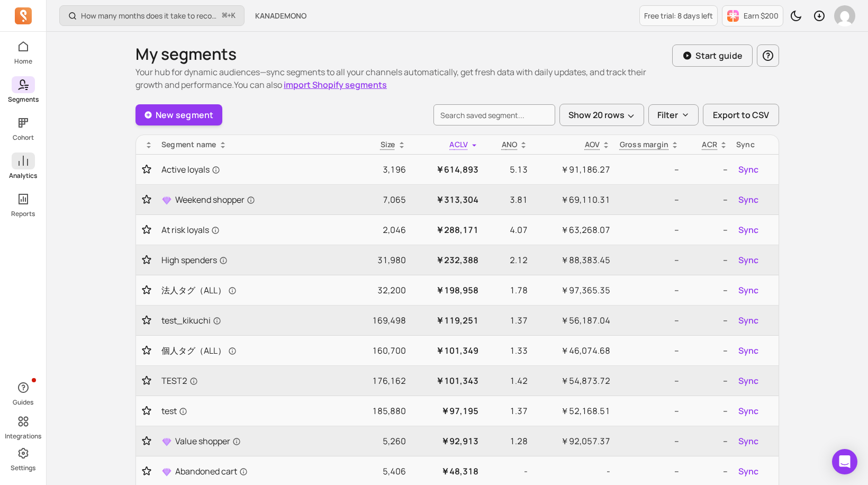 The height and width of the screenshot is (485, 868). I want to click on a: 法人タグ（ALL）, so click(253, 290).